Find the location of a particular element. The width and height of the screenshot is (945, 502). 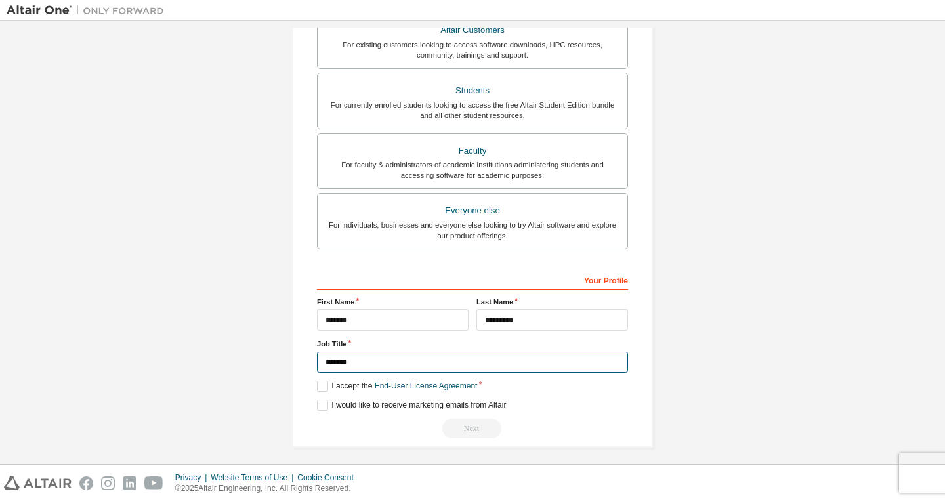

img: linkedin.svg is located at coordinates (129, 483).